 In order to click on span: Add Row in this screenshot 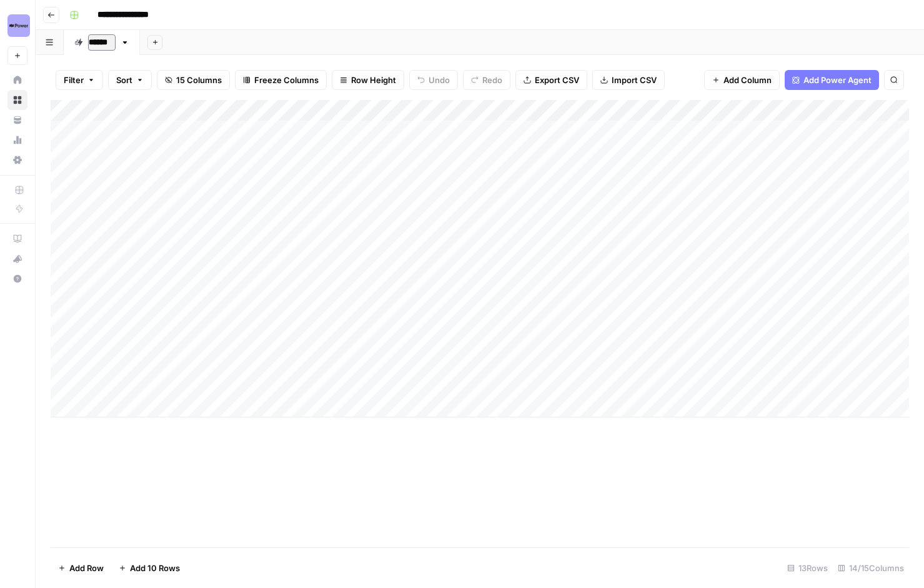, I will do `click(86, 568)`.